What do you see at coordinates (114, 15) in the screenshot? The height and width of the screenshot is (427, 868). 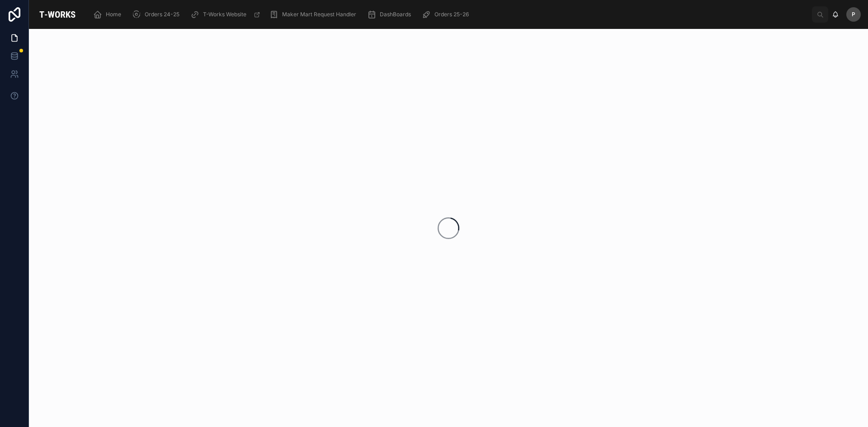 I see `span: Home` at bounding box center [114, 15].